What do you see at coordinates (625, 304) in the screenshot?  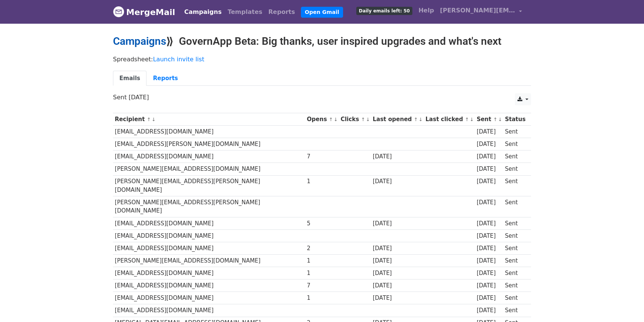 I see `div: Chat Widget` at bounding box center [625, 304].